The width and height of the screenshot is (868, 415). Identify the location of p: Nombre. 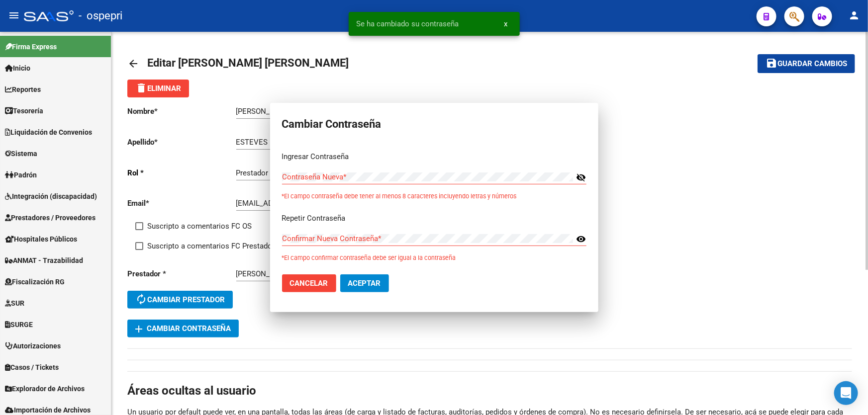
(182, 111).